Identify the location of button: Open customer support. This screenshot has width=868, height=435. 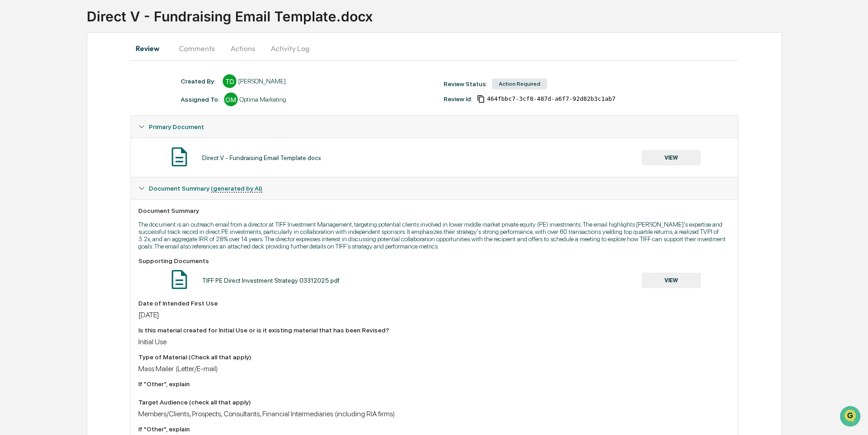
(11, 11).